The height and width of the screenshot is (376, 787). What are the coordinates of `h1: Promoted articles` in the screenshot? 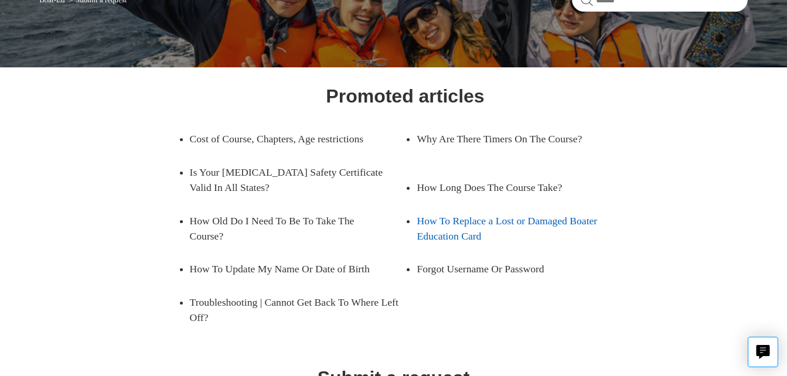 It's located at (405, 96).